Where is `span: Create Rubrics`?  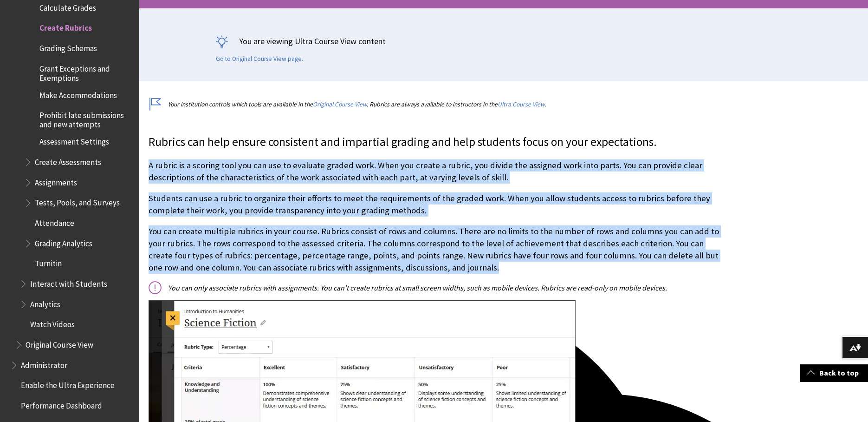 span: Create Rubrics is located at coordinates (65, 26).